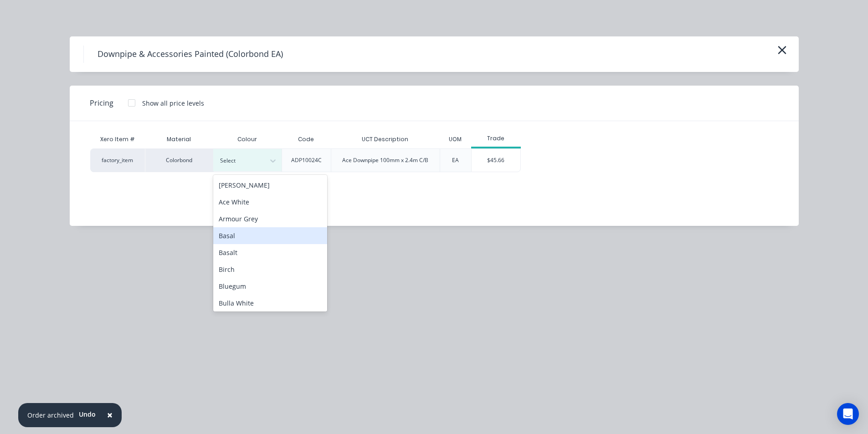 This screenshot has width=868, height=434. What do you see at coordinates (102, 103) in the screenshot?
I see `span: Pricing` at bounding box center [102, 103].